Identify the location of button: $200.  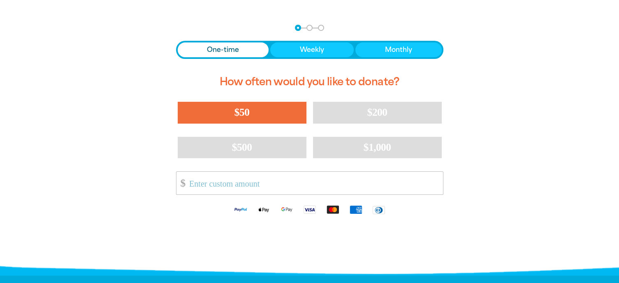
(377, 112).